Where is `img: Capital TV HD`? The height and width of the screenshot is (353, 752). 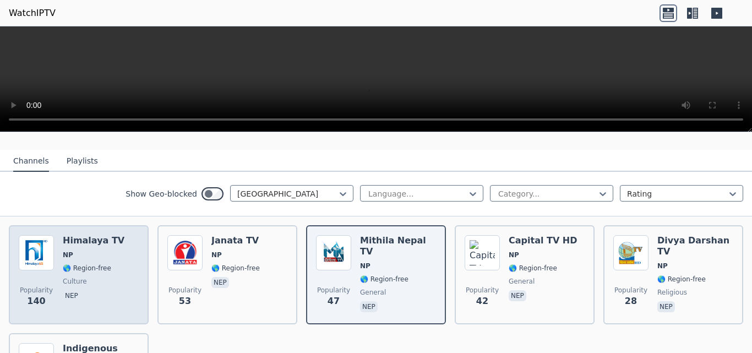
img: Capital TV HD is located at coordinates (483, 253).